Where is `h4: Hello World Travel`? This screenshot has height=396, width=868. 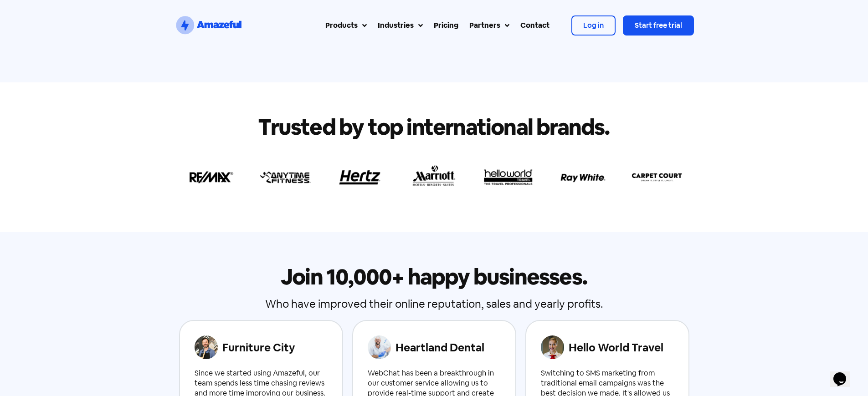 h4: Hello World Travel is located at coordinates (619, 347).